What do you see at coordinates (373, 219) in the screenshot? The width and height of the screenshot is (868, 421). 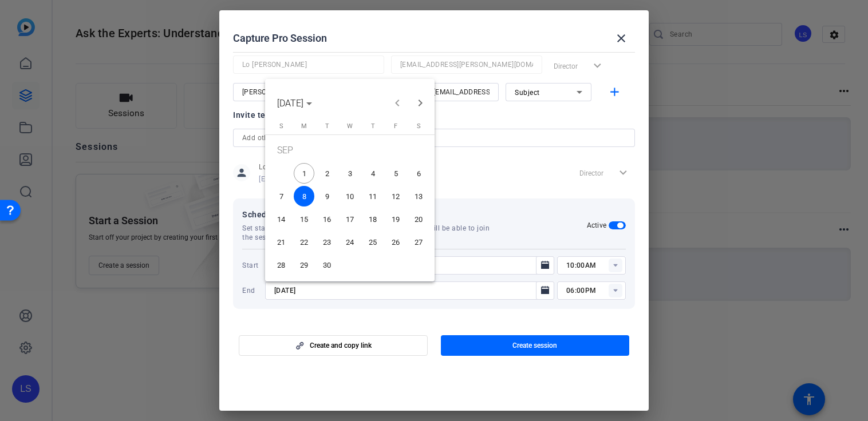 I see `button: September 18, 2025` at bounding box center [373, 219].